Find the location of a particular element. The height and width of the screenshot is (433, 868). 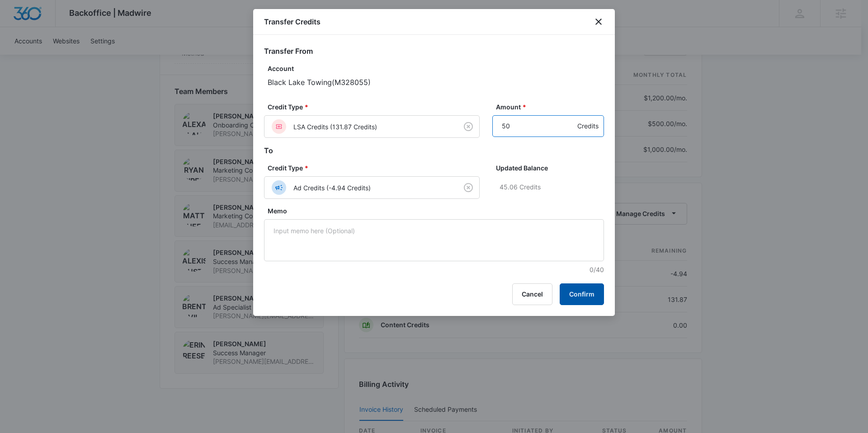

button: Confirm is located at coordinates (582, 294).